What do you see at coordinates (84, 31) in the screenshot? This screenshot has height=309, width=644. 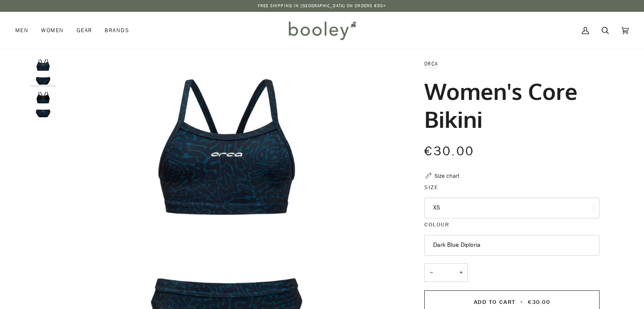 I see `a: Gear` at bounding box center [84, 31].